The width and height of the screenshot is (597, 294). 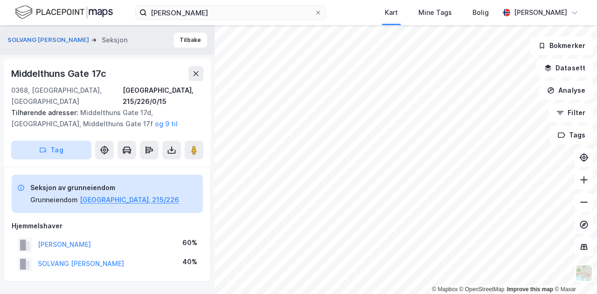 What do you see at coordinates (574, 272) in the screenshot?
I see `div: Kontrollprogram for chat` at bounding box center [574, 272].